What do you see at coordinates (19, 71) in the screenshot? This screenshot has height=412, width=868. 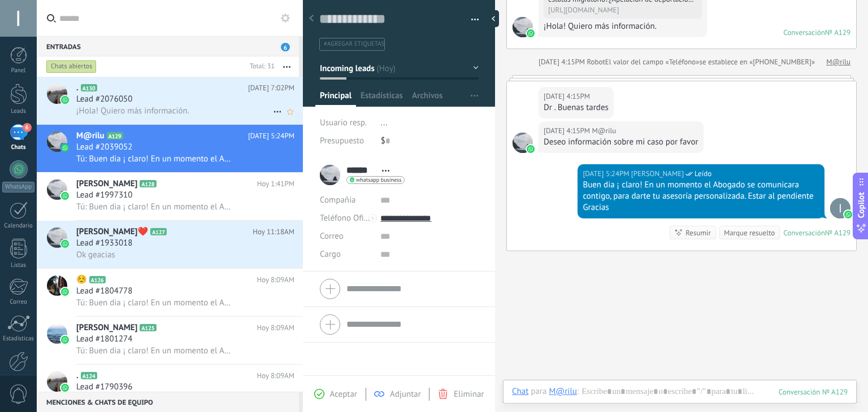 I see `div: Panel` at bounding box center [19, 71].